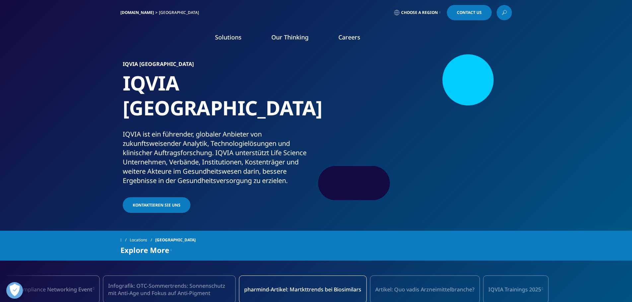  Describe the element at coordinates (469, 13) in the screenshot. I see `span: Contact Us` at that location.